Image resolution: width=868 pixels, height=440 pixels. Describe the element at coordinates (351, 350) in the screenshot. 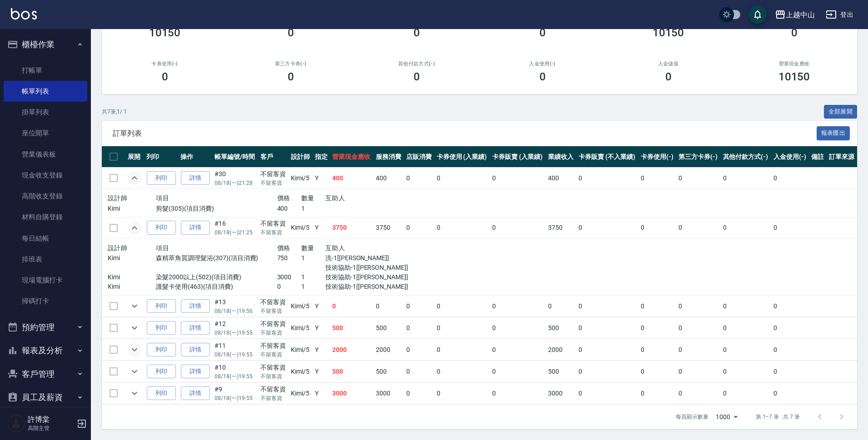

I see `td: 2000` at that location.